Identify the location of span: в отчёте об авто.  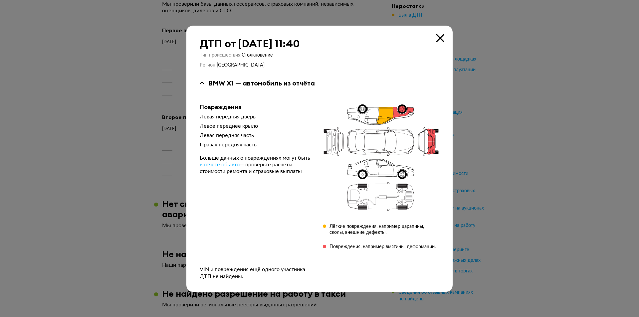
(220, 165).